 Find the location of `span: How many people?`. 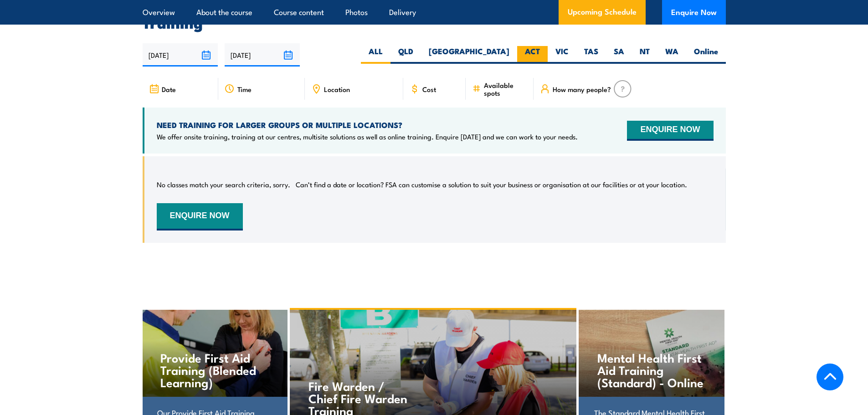

span: How many people? is located at coordinates (581, 89).